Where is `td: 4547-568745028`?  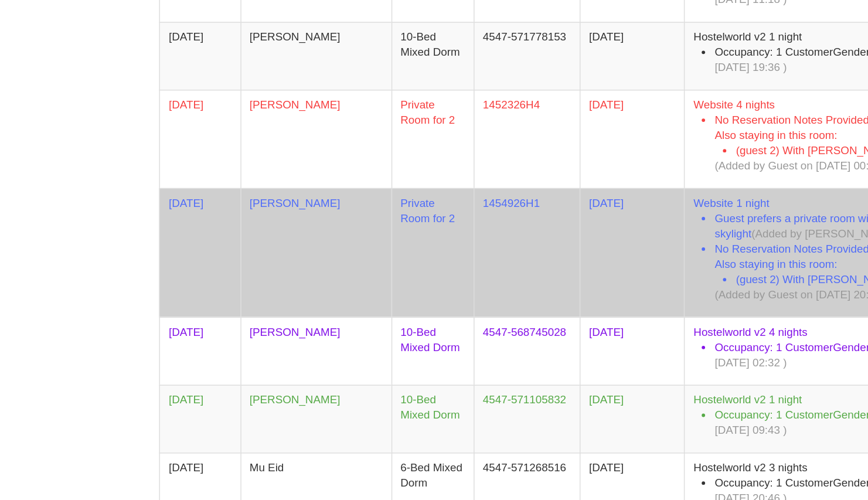
td: 4547-568745028 is located at coordinates (493, 397).